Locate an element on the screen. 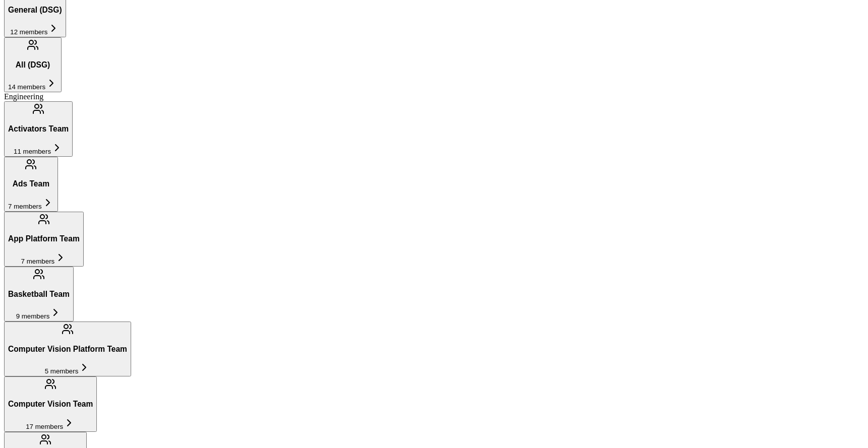 The width and height of the screenshot is (868, 448). button: All (DSG)14 members is located at coordinates (33, 64).